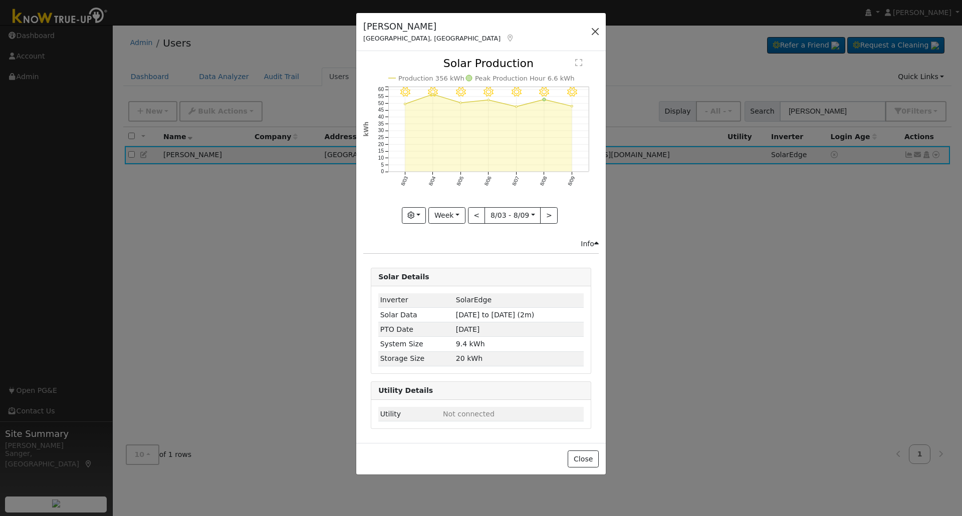 The width and height of the screenshot is (962, 516). I want to click on text: 8/06, so click(488, 181).